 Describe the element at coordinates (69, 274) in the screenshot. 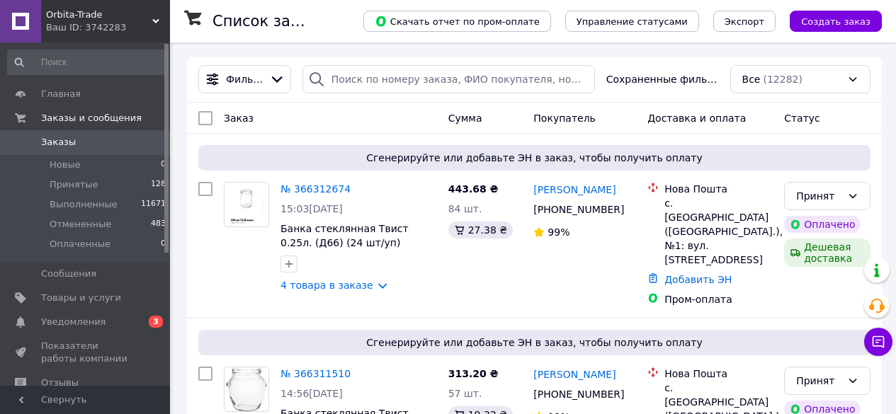

I see `span: Сообщения` at that location.